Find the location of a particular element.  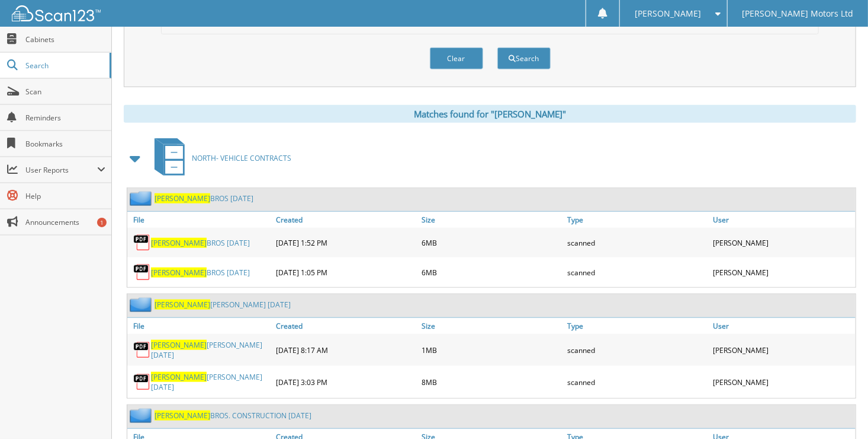

span: NORTH- VEHICLE CONTRACTS is located at coordinates (242, 158).